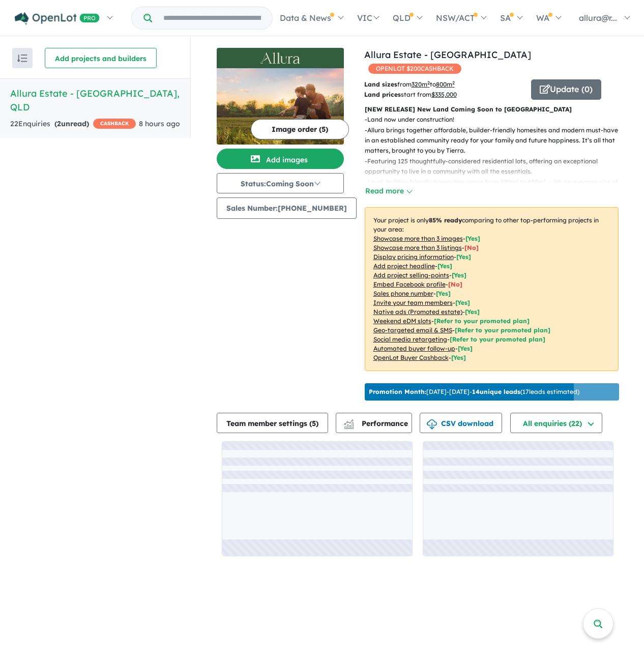 The height and width of the screenshot is (654, 644). What do you see at coordinates (22, 58) in the screenshot?
I see `img: sort.svg` at bounding box center [22, 58].